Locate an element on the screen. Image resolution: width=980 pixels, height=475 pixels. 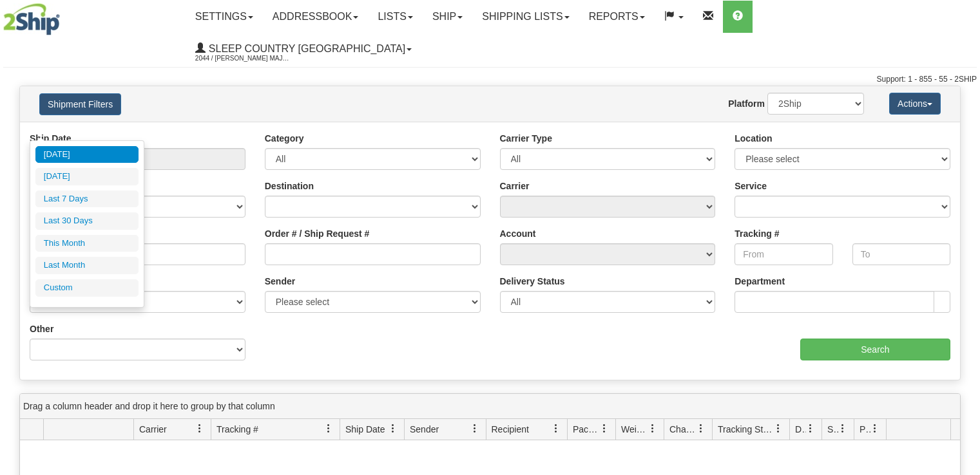
li: Custom is located at coordinates (87, 288).